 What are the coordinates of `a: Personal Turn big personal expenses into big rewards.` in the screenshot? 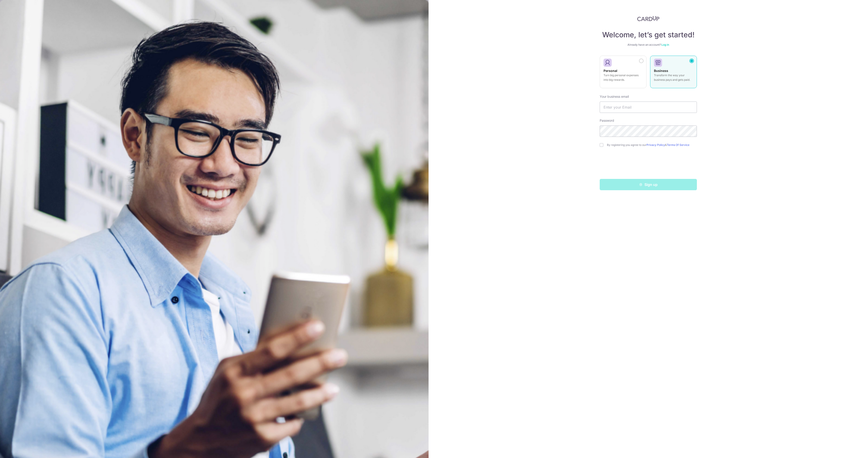 It's located at (623, 73).